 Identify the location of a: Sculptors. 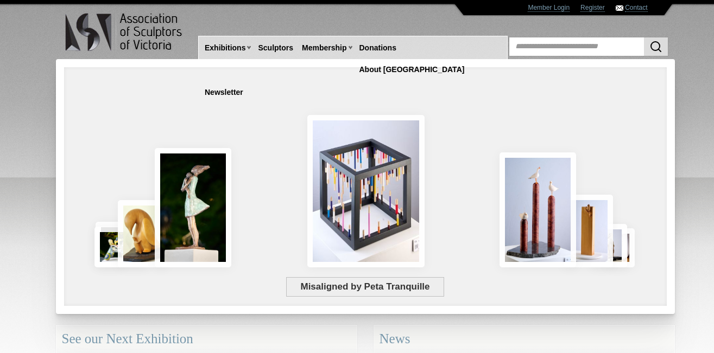
(275, 48).